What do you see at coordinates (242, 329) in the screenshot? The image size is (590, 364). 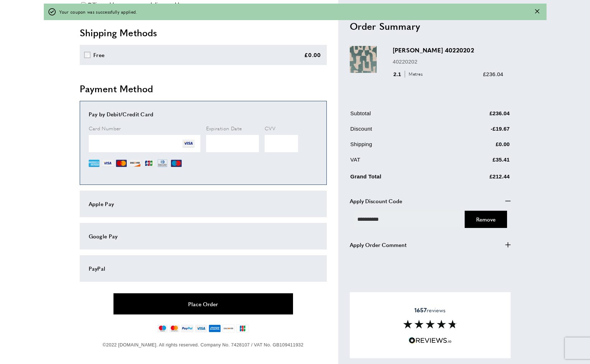 I see `img: jcb` at bounding box center [242, 329].